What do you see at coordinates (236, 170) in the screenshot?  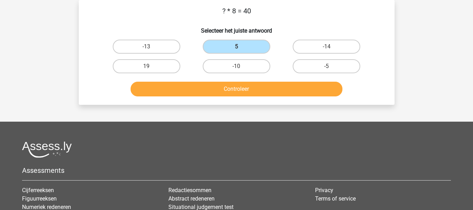 I see `h5: Assessments` at bounding box center [236, 170].